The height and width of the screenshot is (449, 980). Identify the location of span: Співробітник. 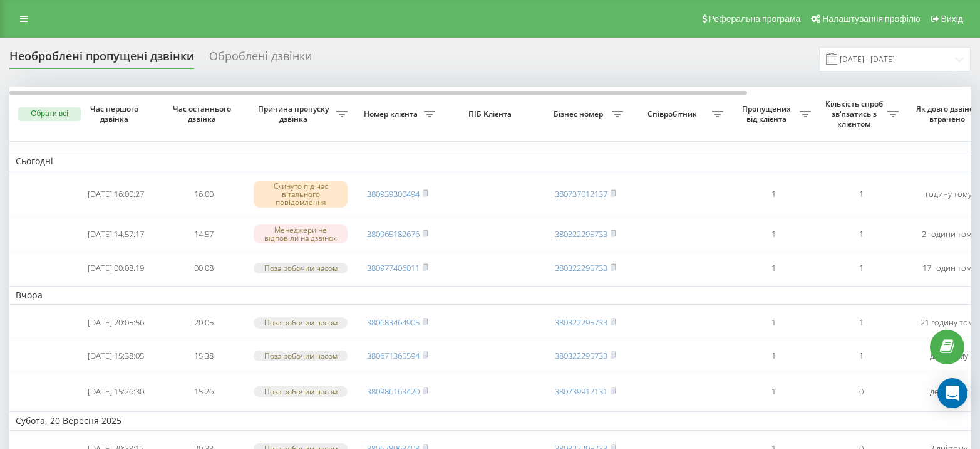
(674, 114).